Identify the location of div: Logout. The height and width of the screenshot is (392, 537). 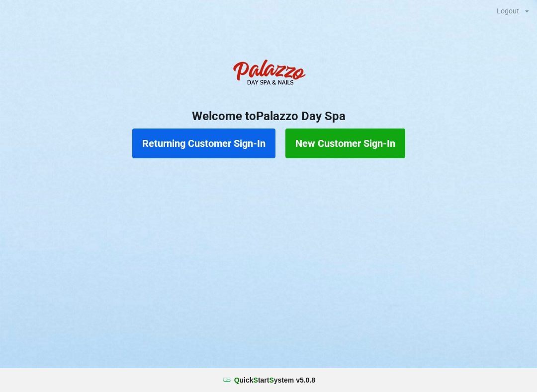
(507, 11).